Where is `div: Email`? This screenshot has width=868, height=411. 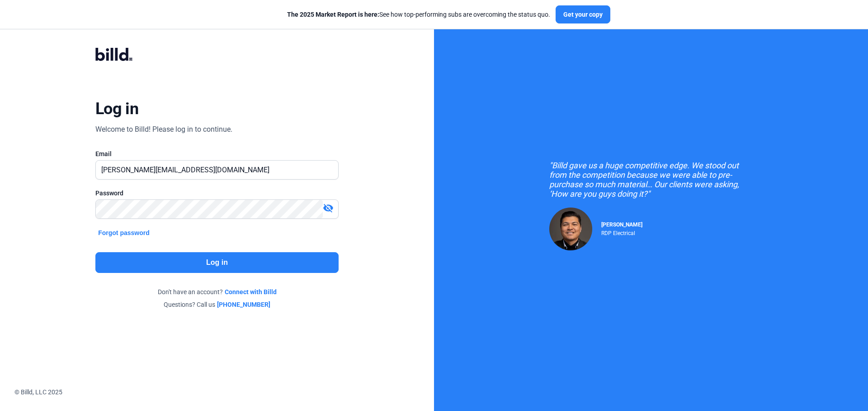
div: Email is located at coordinates (217, 154).